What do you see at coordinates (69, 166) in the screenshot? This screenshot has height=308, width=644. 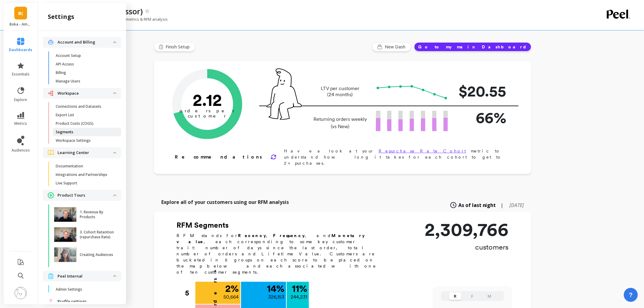 I see `p: Documentation` at bounding box center [69, 166].